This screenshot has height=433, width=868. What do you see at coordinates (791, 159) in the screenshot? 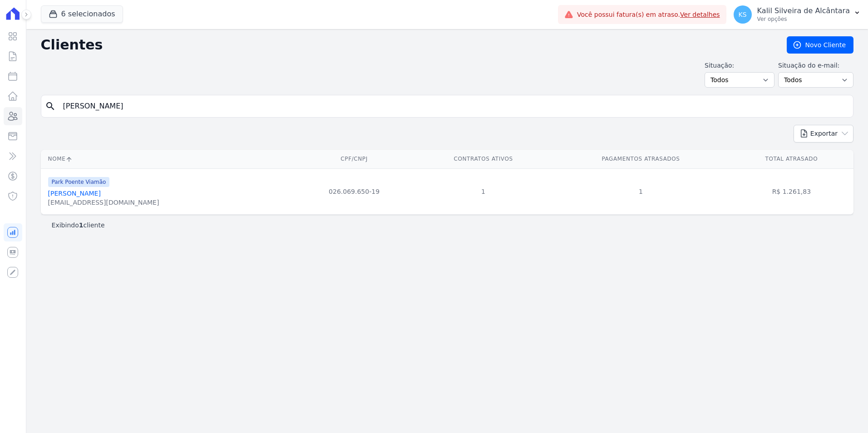
I see `th: Total Atrasado` at bounding box center [791, 159].